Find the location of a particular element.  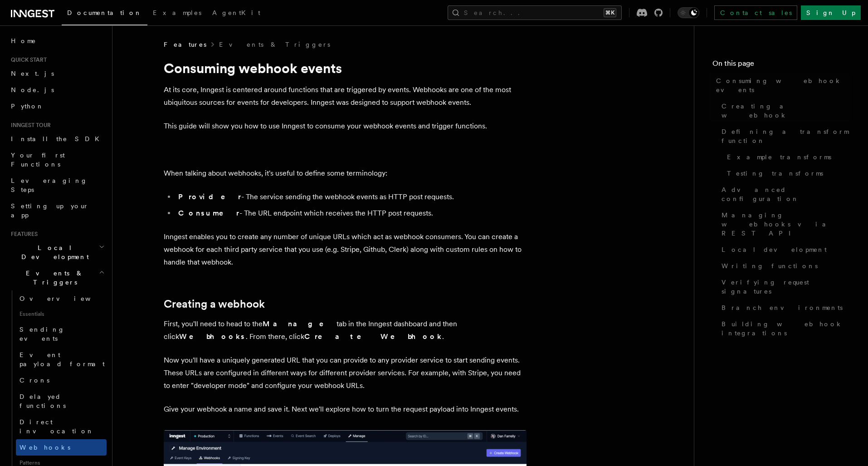

span: Python is located at coordinates (28, 106).